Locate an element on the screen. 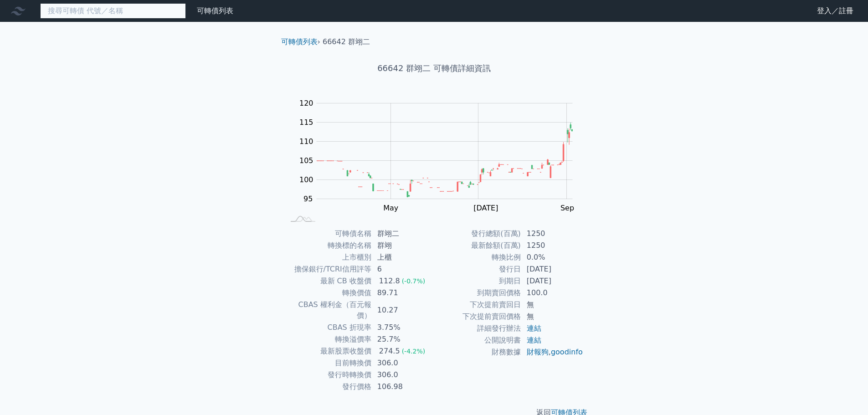  span: (-4.2%) is located at coordinates (414, 351).